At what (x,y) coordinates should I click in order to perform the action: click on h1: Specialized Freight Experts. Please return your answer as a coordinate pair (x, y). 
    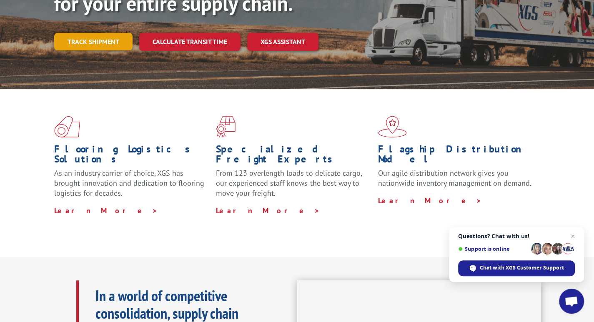
    Looking at the image, I should click on (294, 156).